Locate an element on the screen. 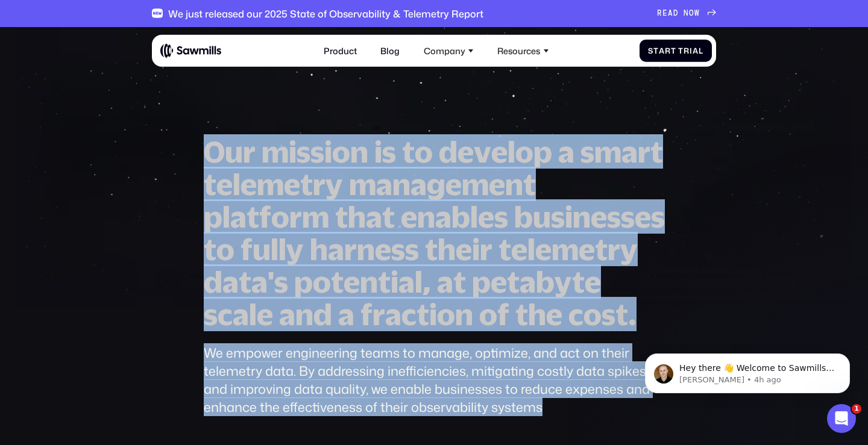 This screenshot has height=445, width=868. div: Company is located at coordinates (444, 50).